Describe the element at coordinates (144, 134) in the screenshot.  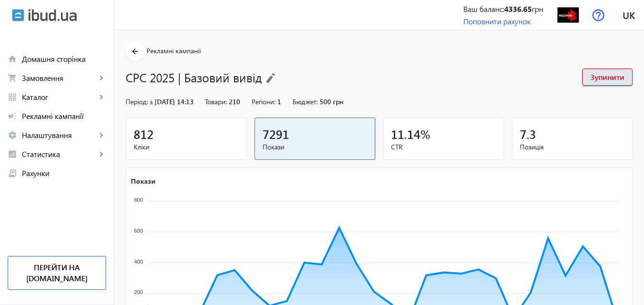
I see `span: 812` at that location.